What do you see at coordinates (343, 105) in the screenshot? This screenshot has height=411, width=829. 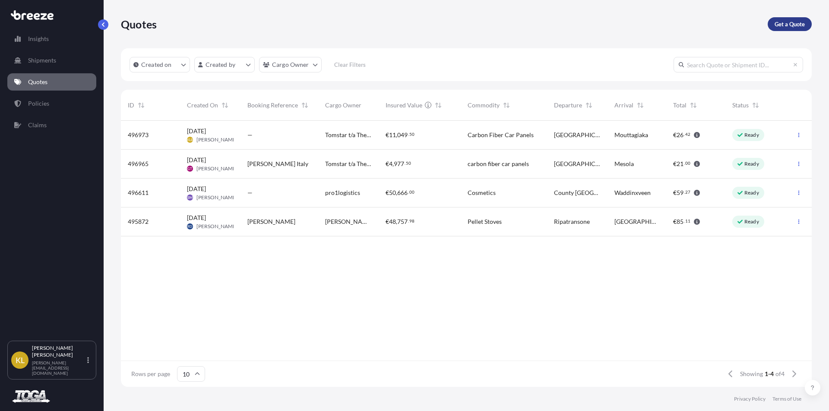 I see `span: Cargo Owner` at bounding box center [343, 105].